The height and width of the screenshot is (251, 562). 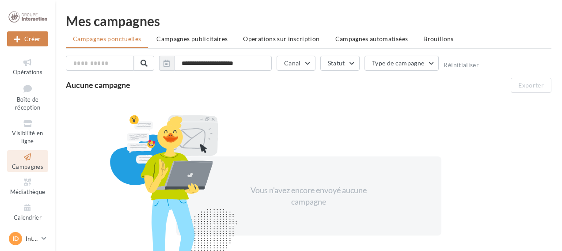 What do you see at coordinates (281, 38) in the screenshot?
I see `span: Operations sur inscription` at bounding box center [281, 38].